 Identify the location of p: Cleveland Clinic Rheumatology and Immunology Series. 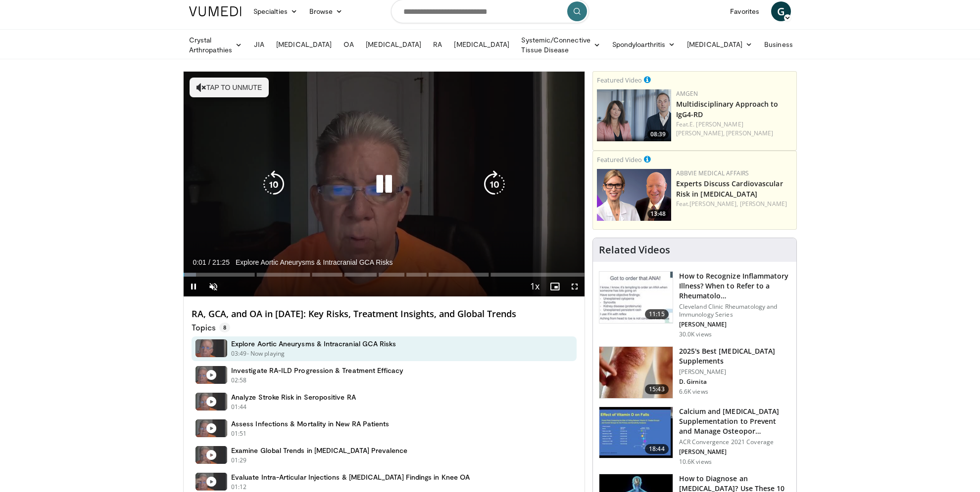
(735, 311).